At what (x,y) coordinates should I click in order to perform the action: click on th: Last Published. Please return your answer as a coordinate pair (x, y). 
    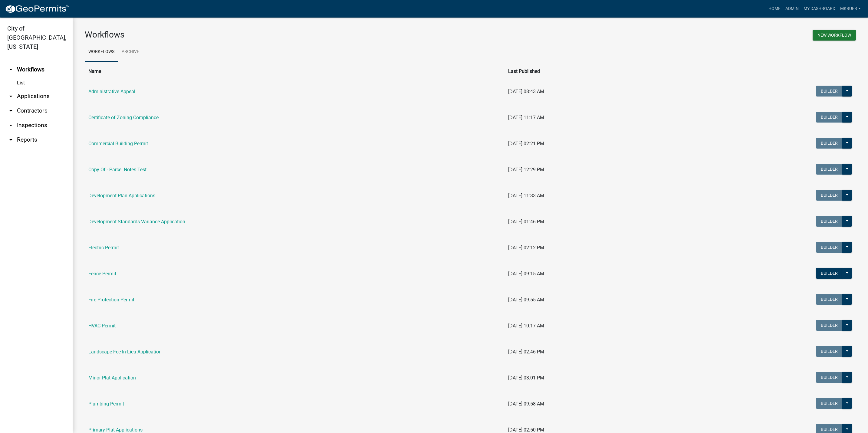
    Looking at the image, I should click on (591, 71).